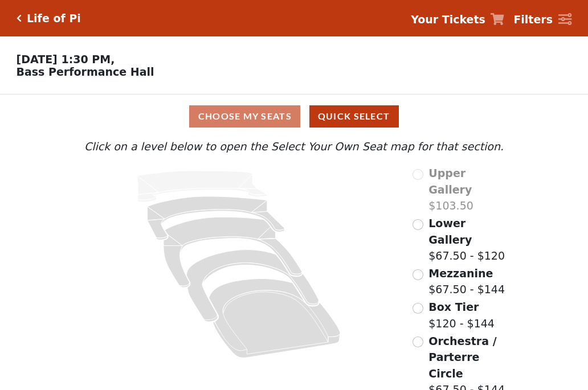 The width and height of the screenshot is (588, 390). I want to click on a: Your Tickets, so click(457, 19).